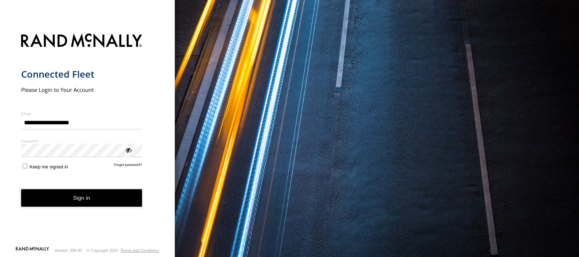 The height and width of the screenshot is (257, 579). What do you see at coordinates (140, 250) in the screenshot?
I see `a: Terms and Conditions` at bounding box center [140, 250].